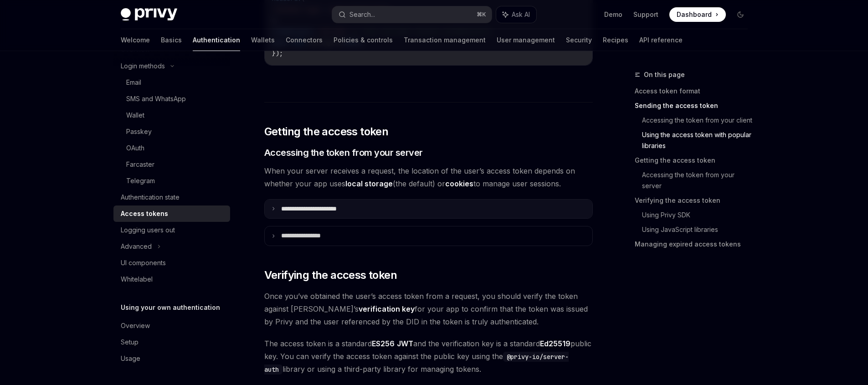  What do you see at coordinates (136, 326) in the screenshot?
I see `div: Overview` at bounding box center [136, 326].